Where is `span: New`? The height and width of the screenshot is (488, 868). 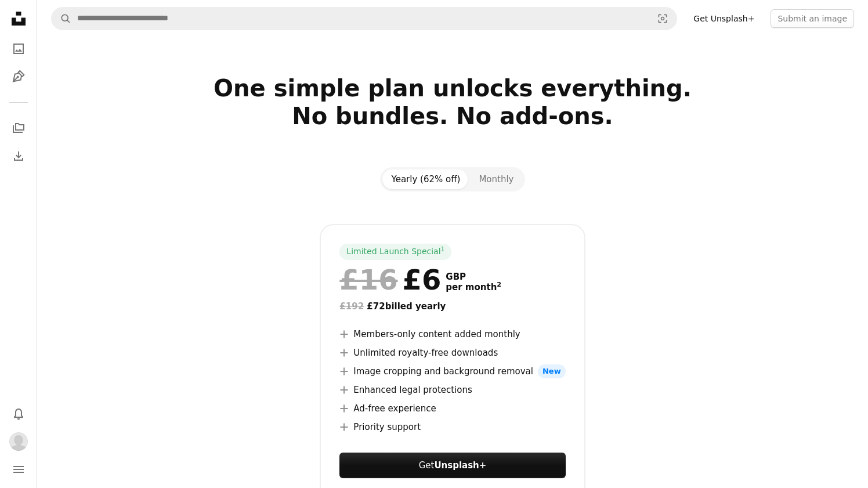 span: New is located at coordinates (552, 371).